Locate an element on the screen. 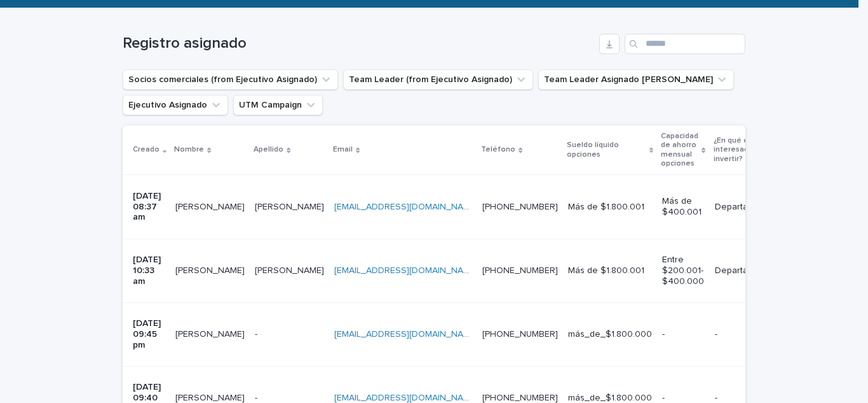 This screenshot has height=403, width=868. p: ¿En qué estás interesado invertir? is located at coordinates (743, 150).